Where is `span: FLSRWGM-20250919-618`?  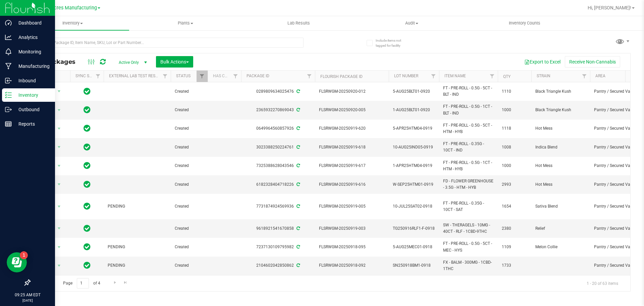 span: FLSRWGM-20250919-618 is located at coordinates (352, 147).